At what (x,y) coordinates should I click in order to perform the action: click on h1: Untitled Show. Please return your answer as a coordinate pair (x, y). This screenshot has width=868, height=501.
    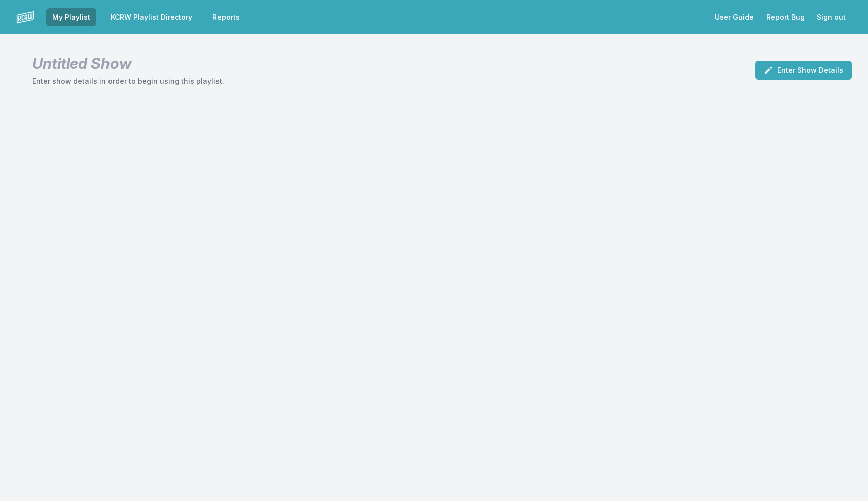
    Looking at the image, I should click on (128, 63).